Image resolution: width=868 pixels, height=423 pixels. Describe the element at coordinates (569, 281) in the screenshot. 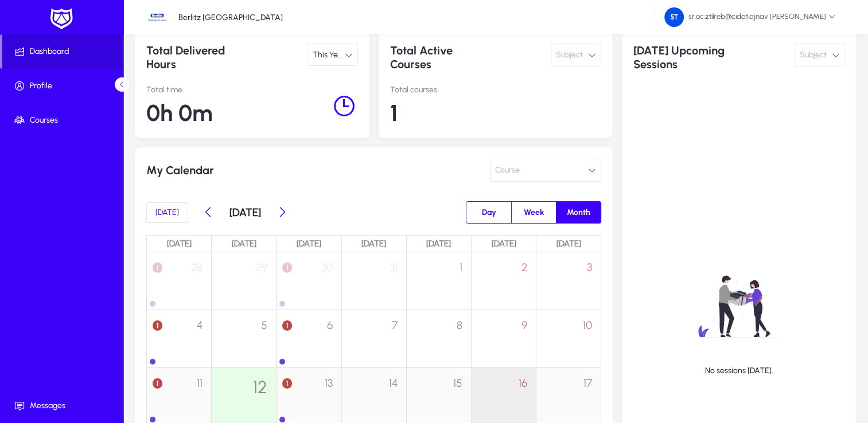

I see `div: Sunday August 3` at that location.